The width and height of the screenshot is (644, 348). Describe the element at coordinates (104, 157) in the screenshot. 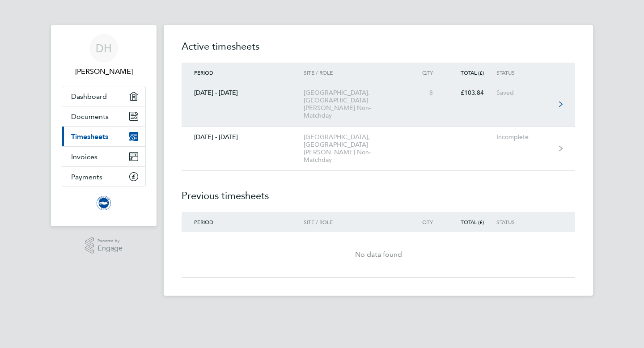

I see `a: Invoices` at that location.